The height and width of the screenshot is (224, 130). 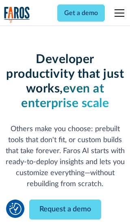 I want to click on a: home, so click(x=17, y=15).